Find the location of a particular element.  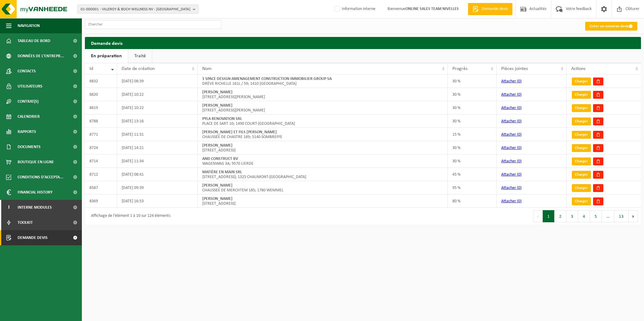

td: 8724 is located at coordinates (101, 148).